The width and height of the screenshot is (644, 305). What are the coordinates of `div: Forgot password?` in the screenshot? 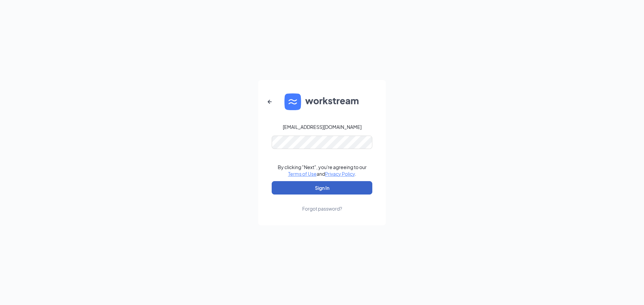 It's located at (322, 209).